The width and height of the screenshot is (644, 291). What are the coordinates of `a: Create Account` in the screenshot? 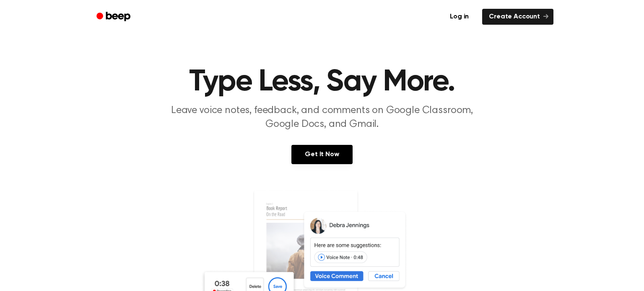 It's located at (518, 16).